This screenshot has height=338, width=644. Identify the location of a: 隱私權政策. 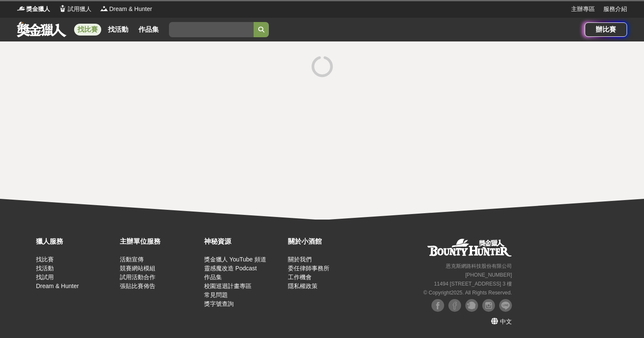
(303, 286).